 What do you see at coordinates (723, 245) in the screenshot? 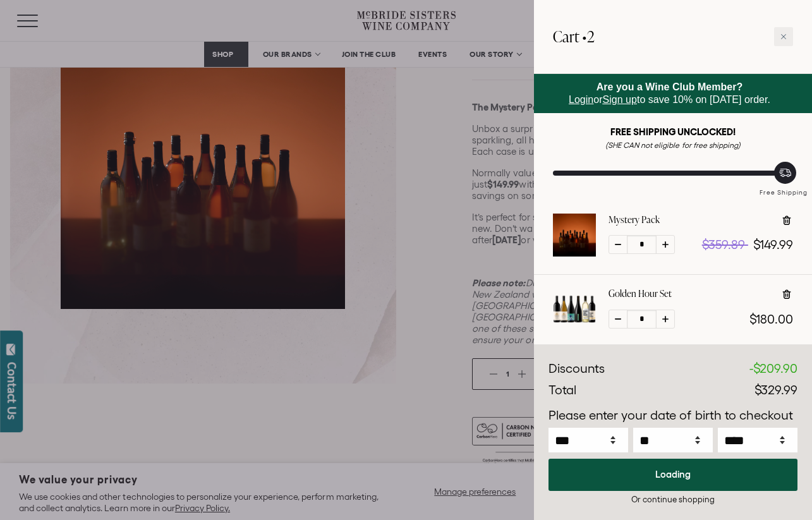
I see `span: $359.89` at bounding box center [723, 245].